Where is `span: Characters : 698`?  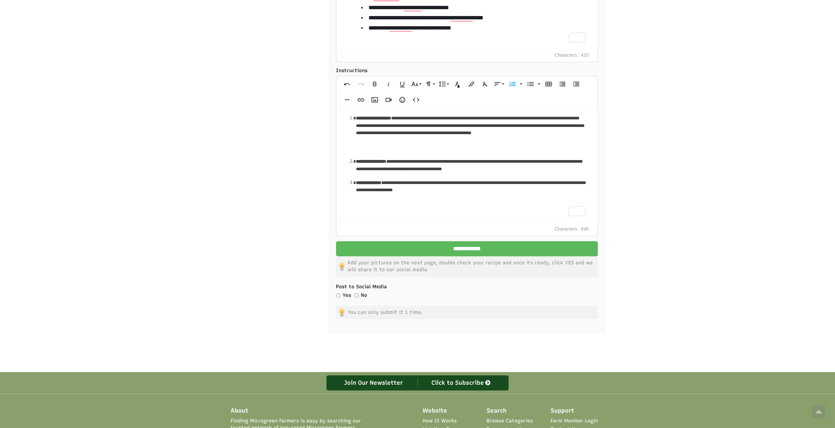 span: Characters : 698 is located at coordinates (571, 229).